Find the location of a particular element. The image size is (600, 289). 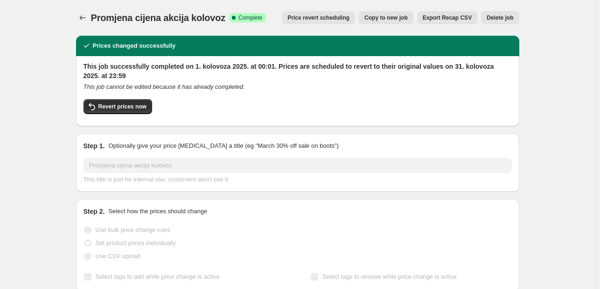

span: Select tags to remove while price change is active is located at coordinates (390, 276).